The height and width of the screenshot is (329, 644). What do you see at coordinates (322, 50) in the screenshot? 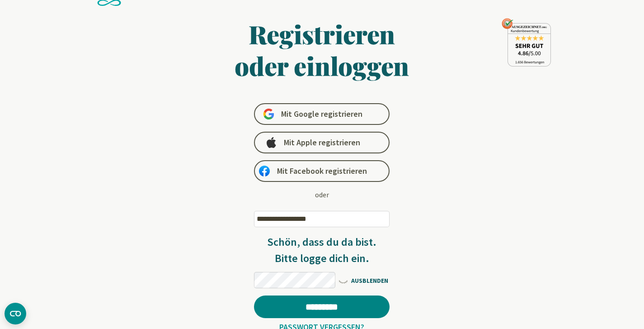
I see `h1: Registrieren oder einloggen` at bounding box center [322, 50].